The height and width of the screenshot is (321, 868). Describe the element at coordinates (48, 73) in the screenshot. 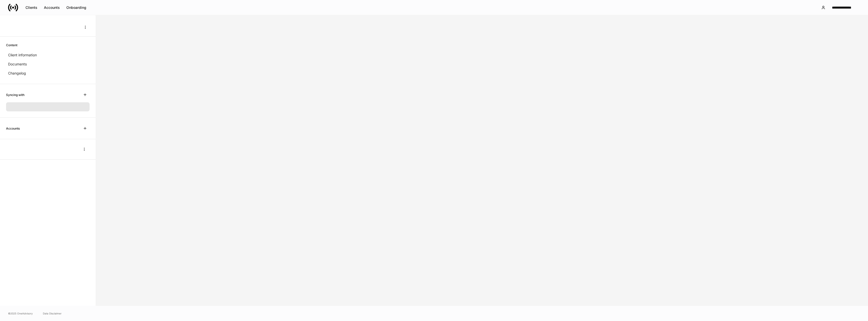

I see `a: Changelog` at that location.